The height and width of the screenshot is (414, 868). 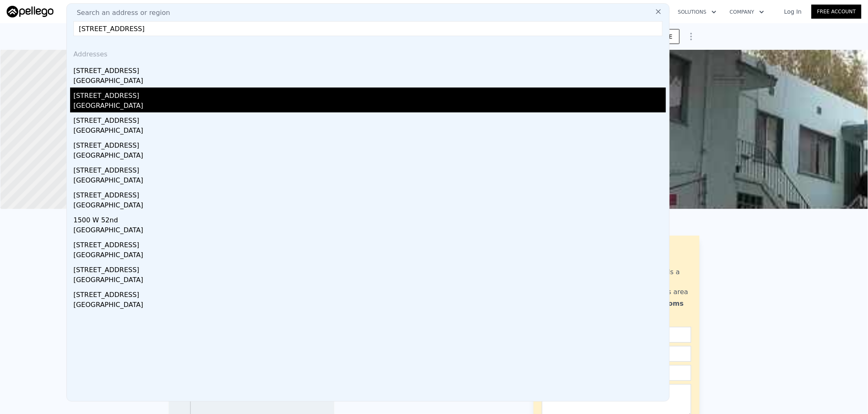 What do you see at coordinates (793, 12) in the screenshot?
I see `a: Log In` at bounding box center [793, 12].